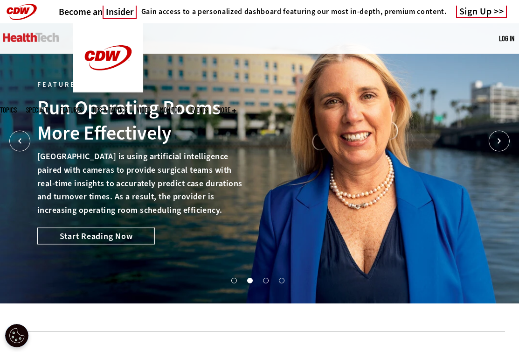  I want to click on button: 1 of 4, so click(234, 280).